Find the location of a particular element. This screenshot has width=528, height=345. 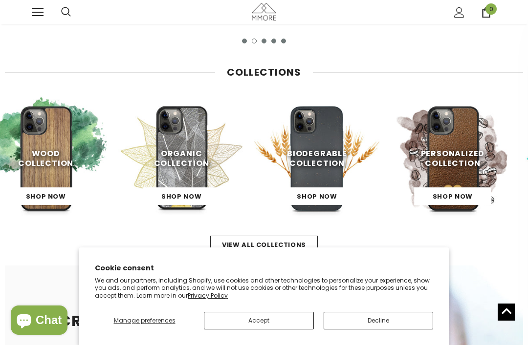

span: view all collections is located at coordinates (264, 245).